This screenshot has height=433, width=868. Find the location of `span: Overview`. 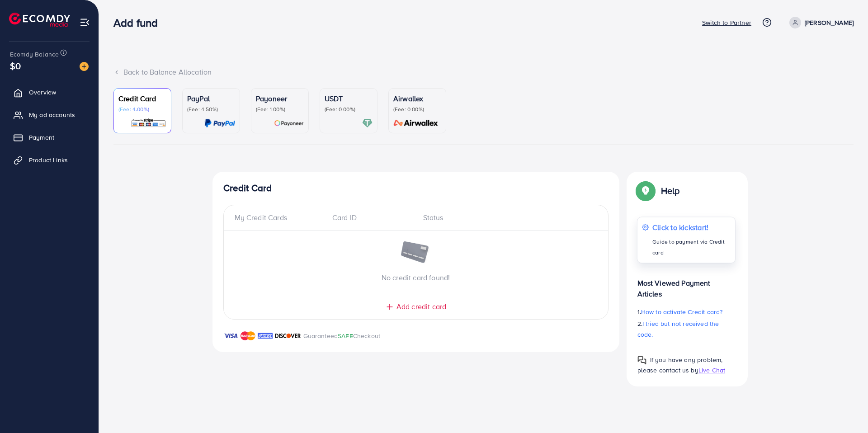

span: Overview is located at coordinates (42, 93).